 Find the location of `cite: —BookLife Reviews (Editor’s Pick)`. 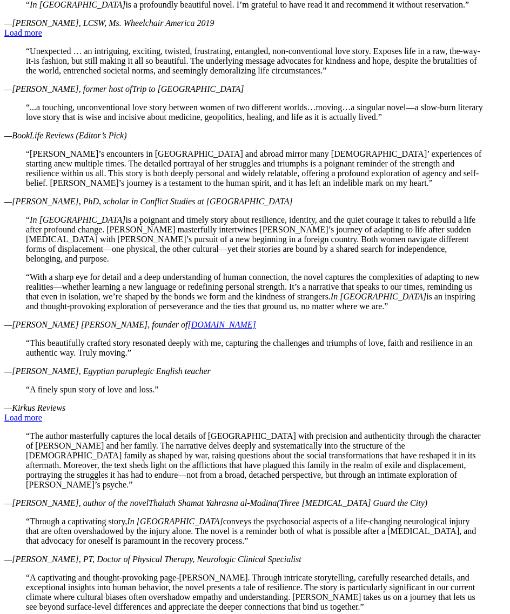

cite: —BookLife Reviews (Editor’s Pick) is located at coordinates (65, 135).